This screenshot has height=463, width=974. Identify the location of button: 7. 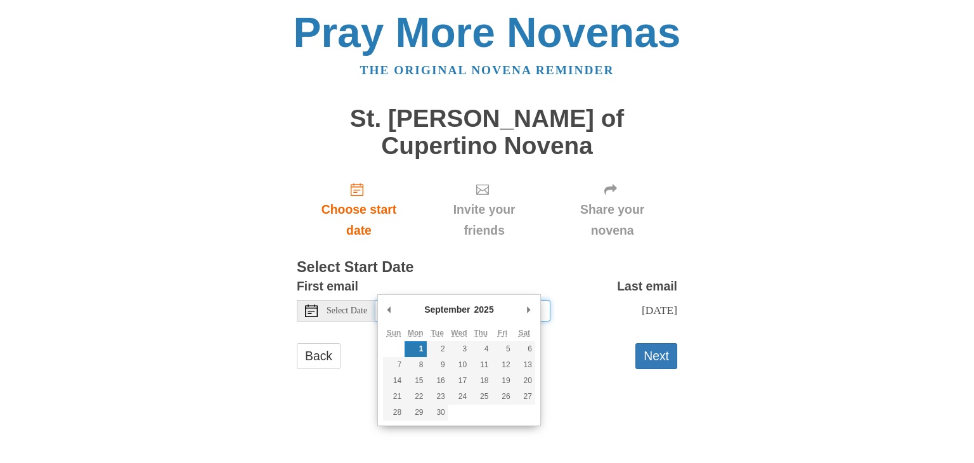
(394, 365).